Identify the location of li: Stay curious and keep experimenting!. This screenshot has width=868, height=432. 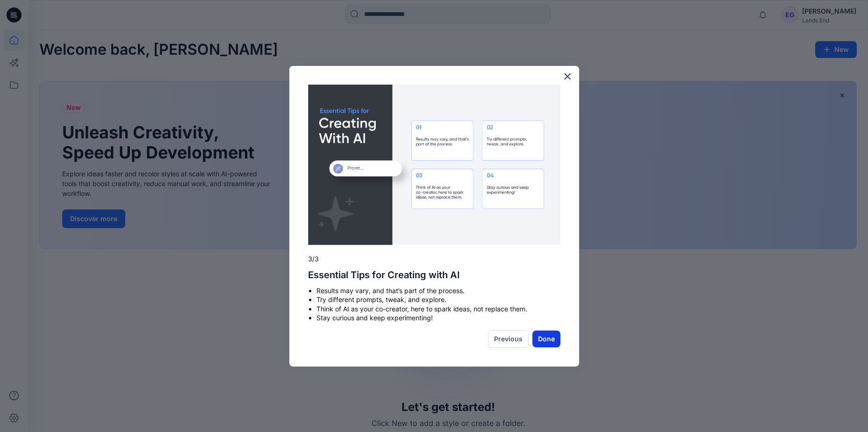
(438, 318).